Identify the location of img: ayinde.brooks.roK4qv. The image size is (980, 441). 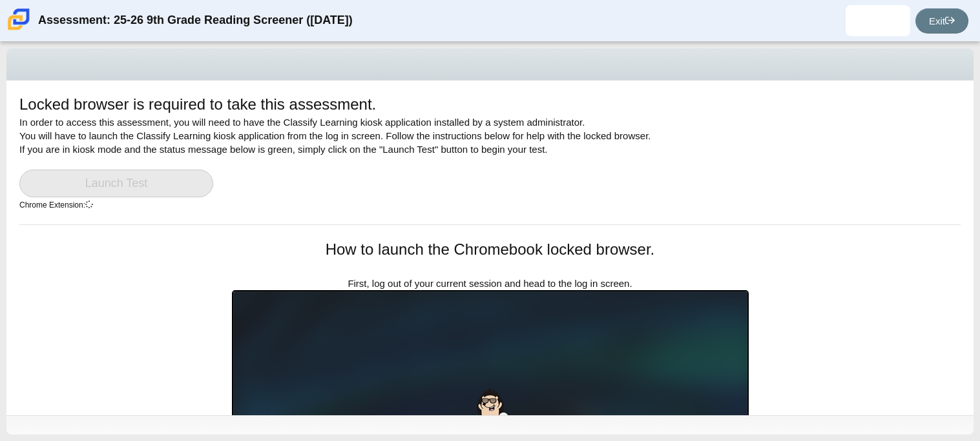
(878, 20).